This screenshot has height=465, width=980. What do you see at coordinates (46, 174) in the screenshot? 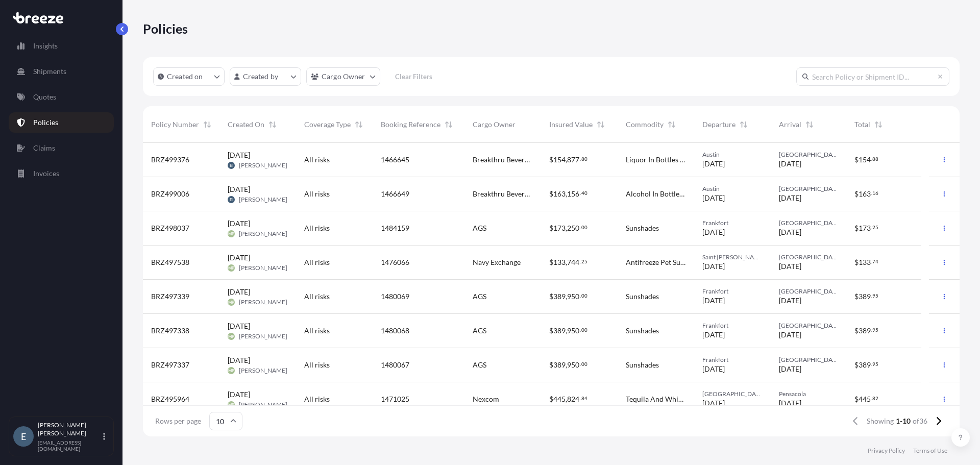
I see `p: Invoices` at bounding box center [46, 174].